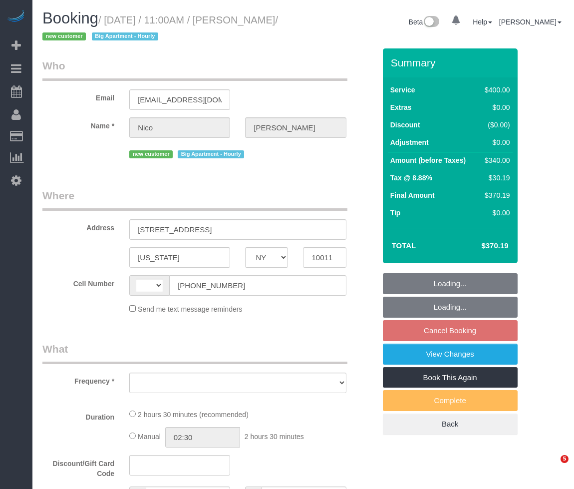 The image size is (574, 489). I want to click on input: Zip Code, so click(324, 257).